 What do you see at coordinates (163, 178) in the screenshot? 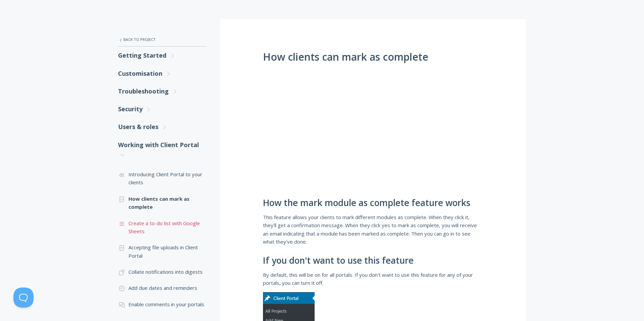
I see `a: Introducing Client Portal to your clients` at bounding box center [163, 178].